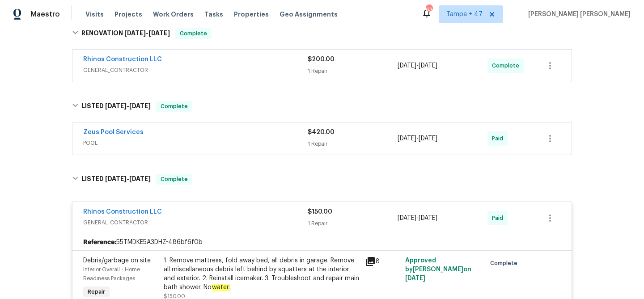 The width and height of the screenshot is (644, 299). I want to click on span: Tasks, so click(214, 15).